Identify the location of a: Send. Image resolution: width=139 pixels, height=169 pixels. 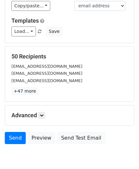
(15, 138).